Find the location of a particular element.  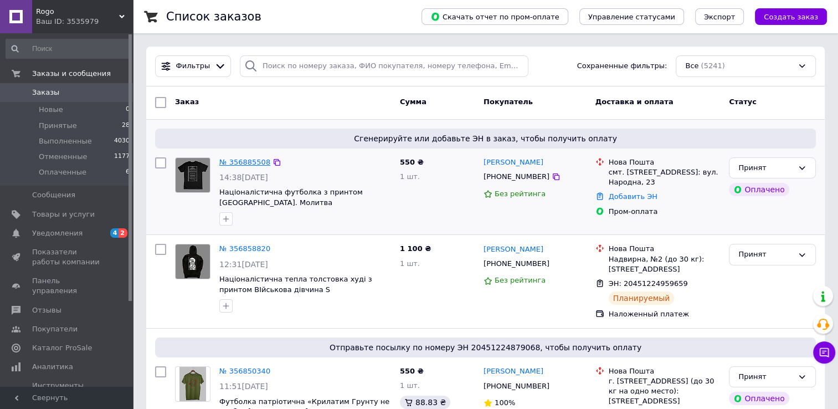

span: 28 is located at coordinates (126, 126).